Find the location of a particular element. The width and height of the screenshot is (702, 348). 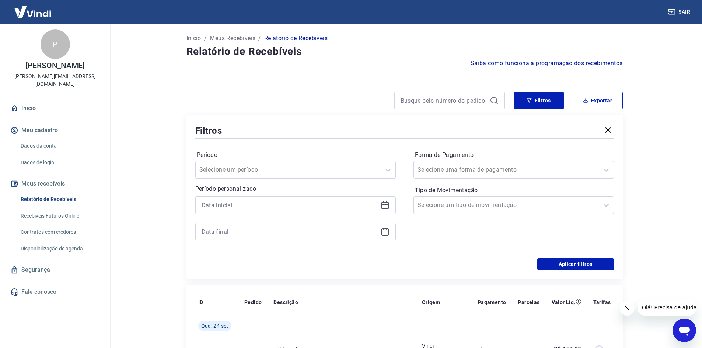

a: Fale conosco is located at coordinates (55, 292).